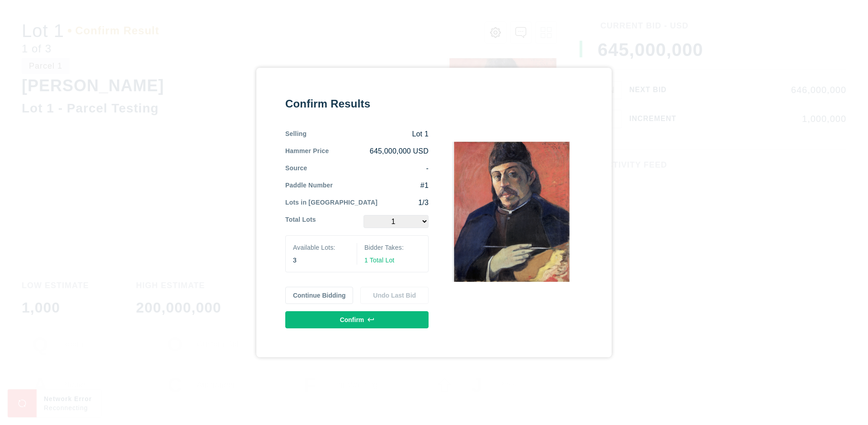 This screenshot has width=868, height=425. I want to click on div: 1/3, so click(403, 203).